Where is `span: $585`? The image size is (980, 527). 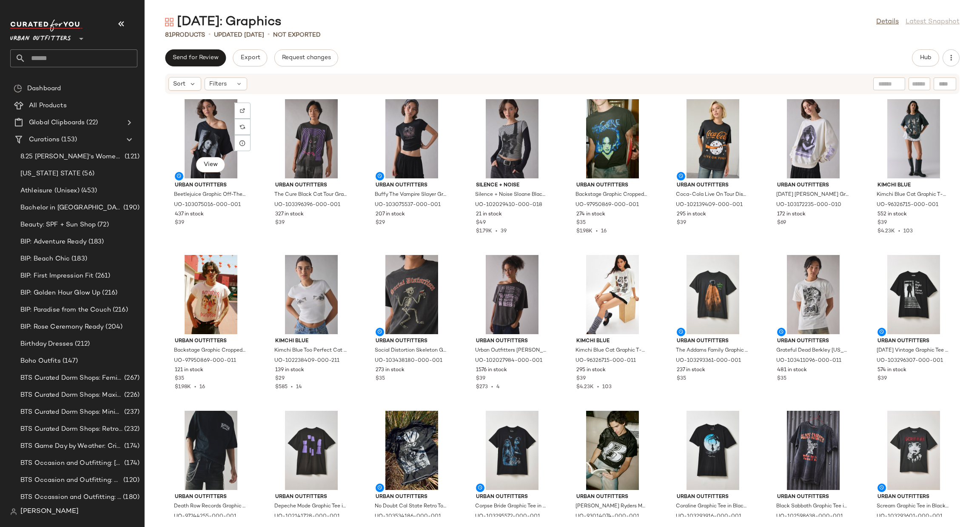 span: $585 is located at coordinates (281, 387).